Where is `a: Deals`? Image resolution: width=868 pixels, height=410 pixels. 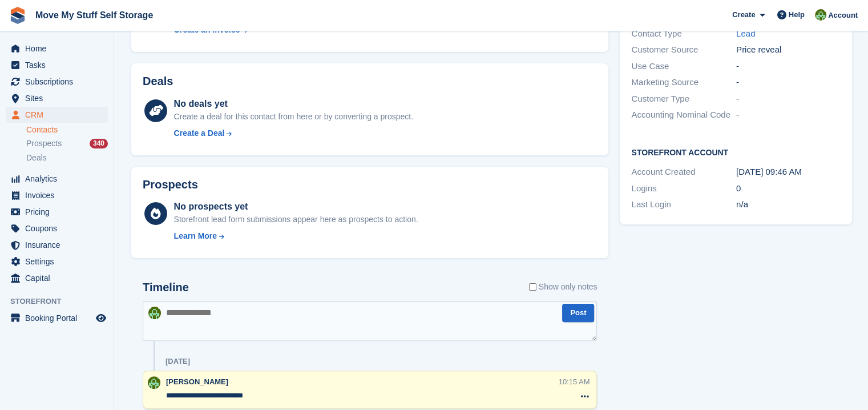 a: Deals is located at coordinates (67, 157).